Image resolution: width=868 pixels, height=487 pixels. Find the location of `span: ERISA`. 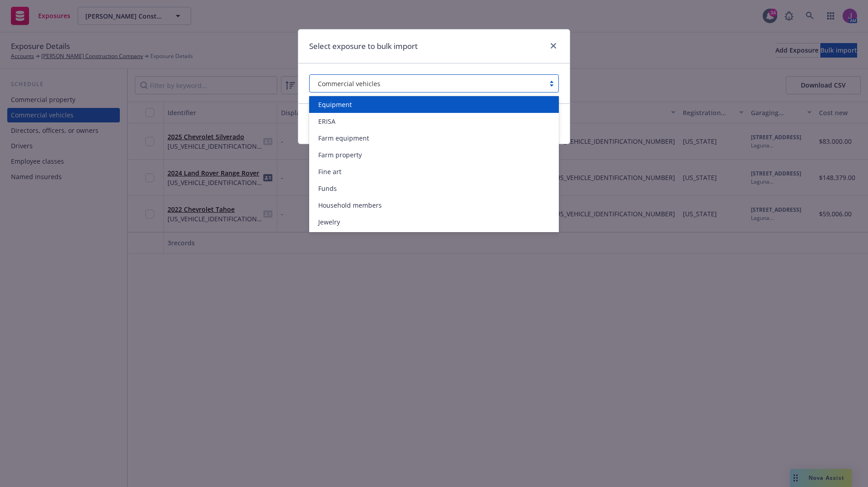

span: ERISA is located at coordinates (327, 121).